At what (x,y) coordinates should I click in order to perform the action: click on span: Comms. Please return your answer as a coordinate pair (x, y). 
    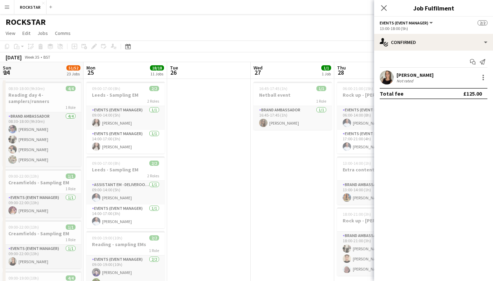
    Looking at the image, I should click on (63, 33).